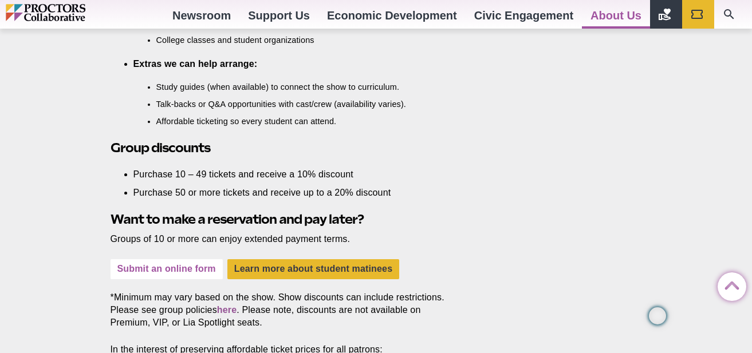 This screenshot has width=752, height=353. What do you see at coordinates (285, 41) in the screenshot?
I see `li: College classes and student organizations` at bounding box center [285, 41].